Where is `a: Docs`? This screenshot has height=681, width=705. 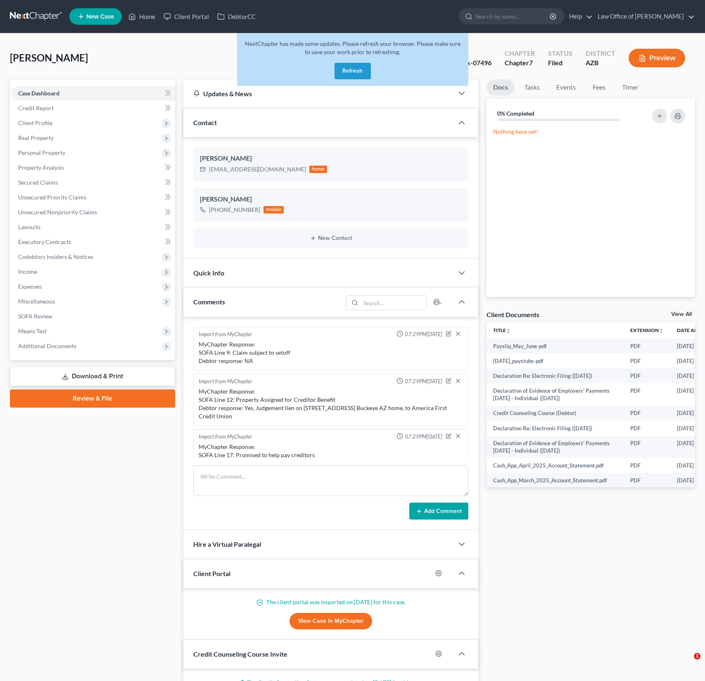
a: Docs is located at coordinates (501, 87).